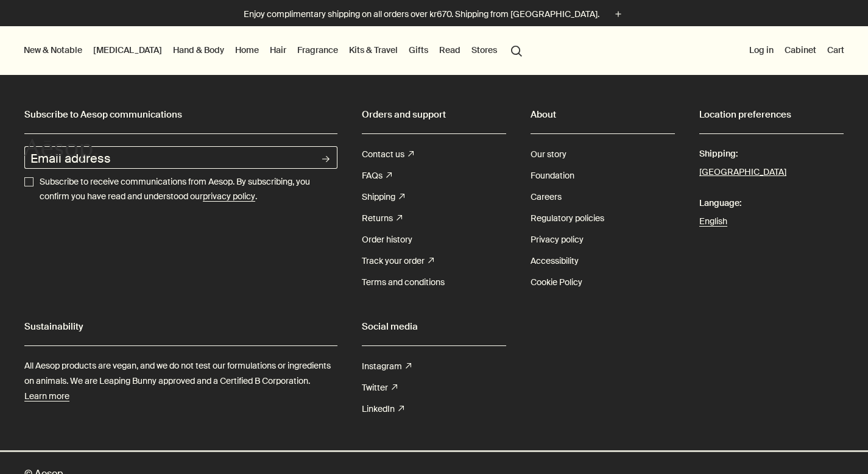 The width and height of the screenshot is (868, 474). I want to click on a: Gifts, so click(419, 50).